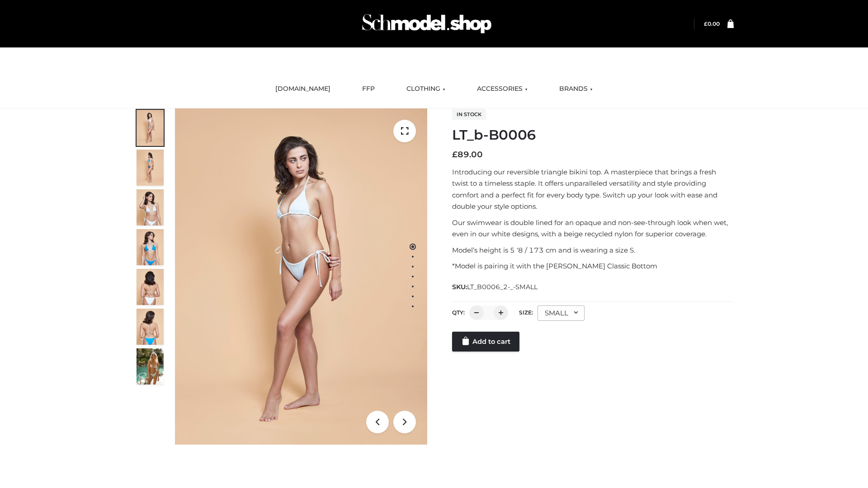  I want to click on label: Size:, so click(526, 312).